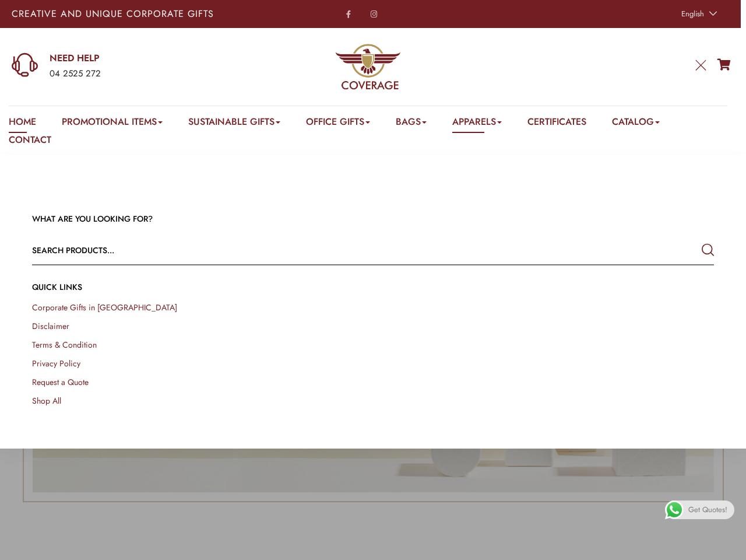  I want to click on a: Bags, so click(411, 124).